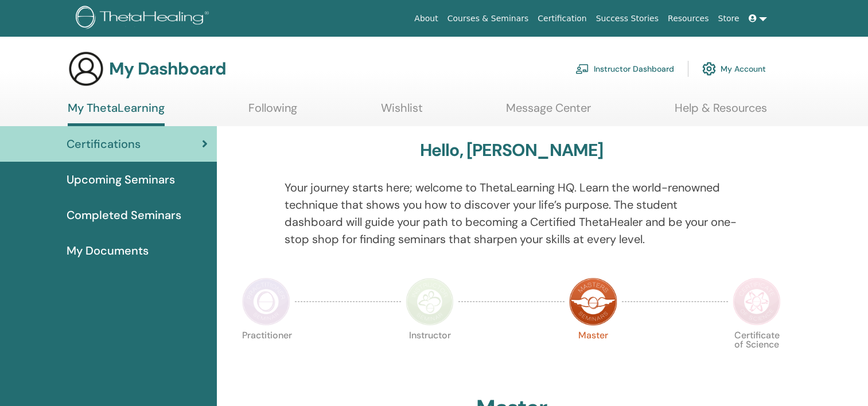 The width and height of the screenshot is (868, 406). Describe the element at coordinates (116, 114) in the screenshot. I see `a: My ThetaLearning` at that location.